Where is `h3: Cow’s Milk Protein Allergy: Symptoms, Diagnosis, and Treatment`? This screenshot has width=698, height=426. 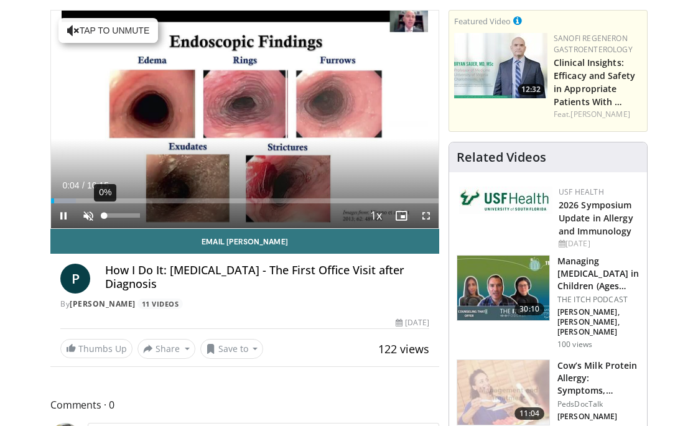
h3: Cow’s Milk Protein Allergy: Symptoms, Diagnosis, and Treatment is located at coordinates (598, 378).